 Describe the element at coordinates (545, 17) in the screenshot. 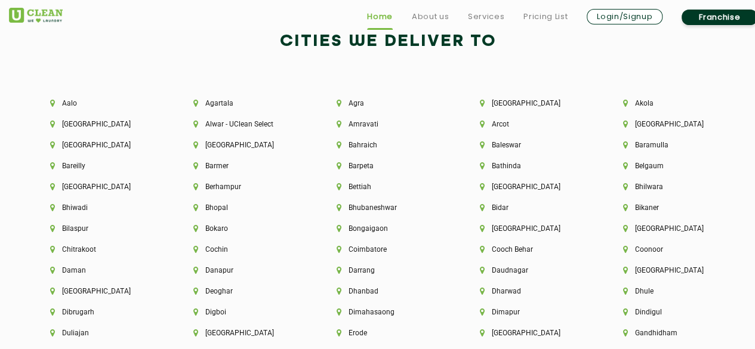

I see `a: Pricing List` at that location.